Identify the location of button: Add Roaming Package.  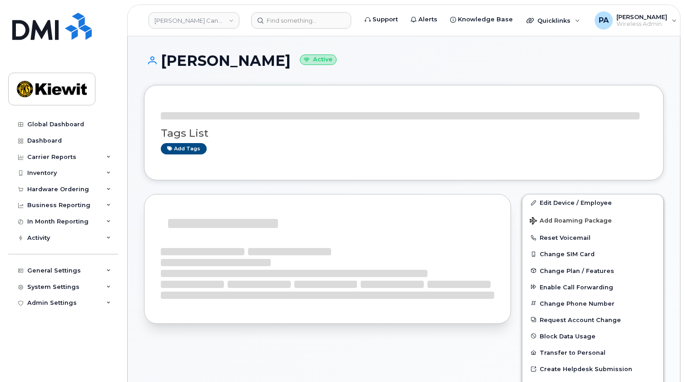
(593, 220).